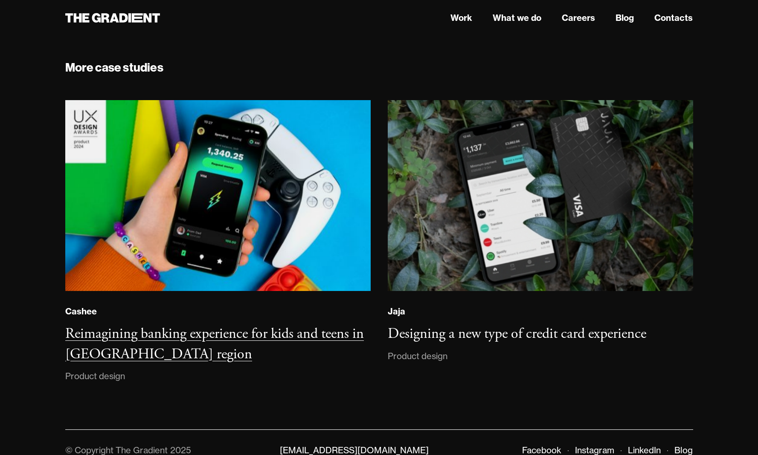  Describe the element at coordinates (396, 312) in the screenshot. I see `div: Jaja` at that location.